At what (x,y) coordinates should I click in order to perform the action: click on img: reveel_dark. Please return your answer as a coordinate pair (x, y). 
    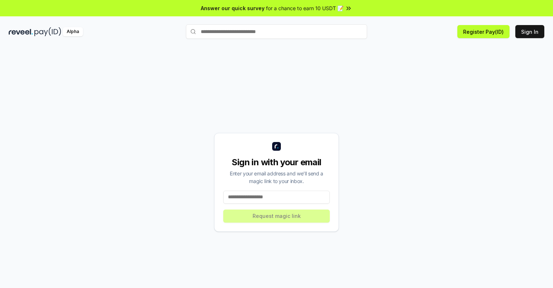
    Looking at the image, I should click on (21, 32).